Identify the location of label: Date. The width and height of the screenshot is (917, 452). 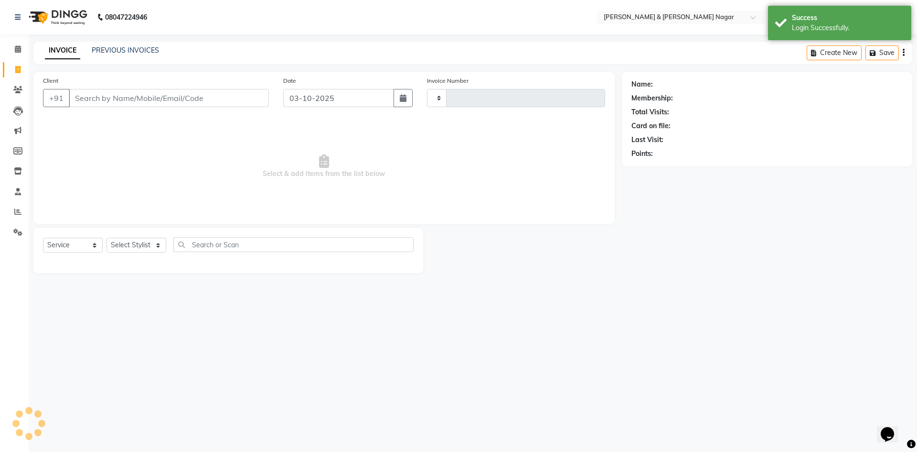
(290, 81).